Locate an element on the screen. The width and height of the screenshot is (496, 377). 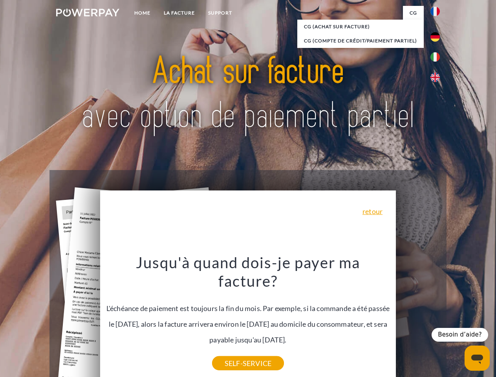
a: CG is located at coordinates (413, 13).